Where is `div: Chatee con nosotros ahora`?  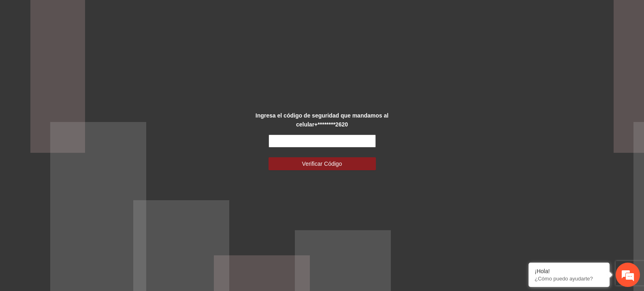 div: Chatee con nosotros ahora is located at coordinates (89, 46).